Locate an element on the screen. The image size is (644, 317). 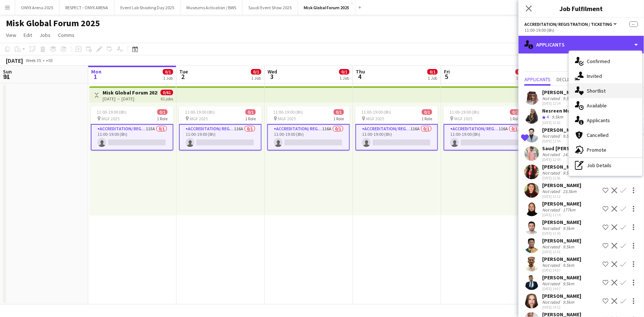
span: Applicants is located at coordinates (538, 79).